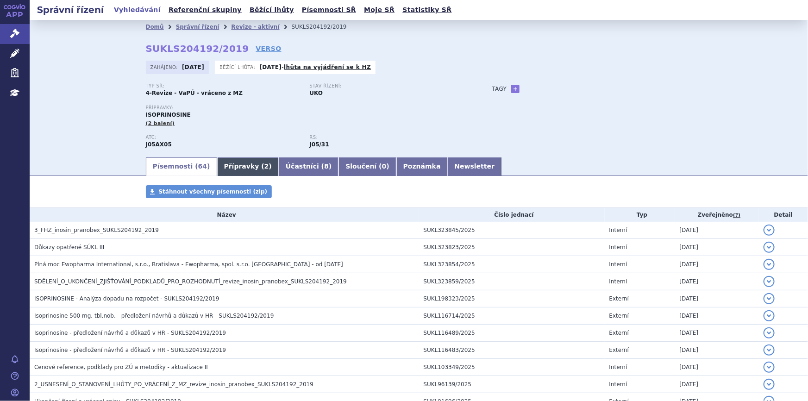 Image resolution: width=808 pixels, height=401 pixels. I want to click on td: SUKL323823/2025, so click(512, 247).